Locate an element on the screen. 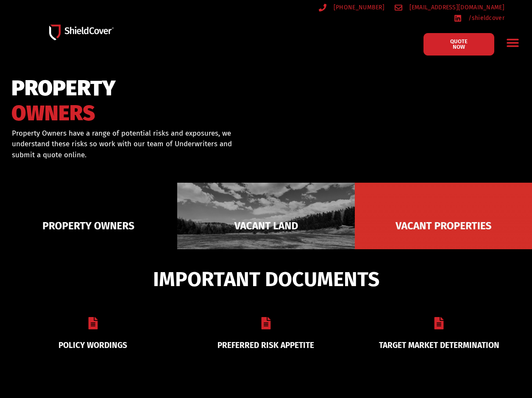 The width and height of the screenshot is (532, 398). div: Menu Toggle is located at coordinates (512, 42).